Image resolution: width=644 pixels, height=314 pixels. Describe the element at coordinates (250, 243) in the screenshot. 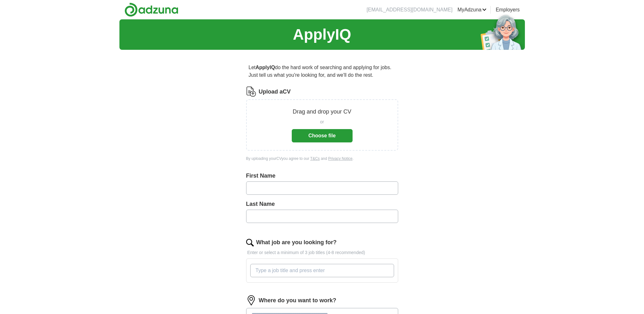

I see `img: search.png` at that location.